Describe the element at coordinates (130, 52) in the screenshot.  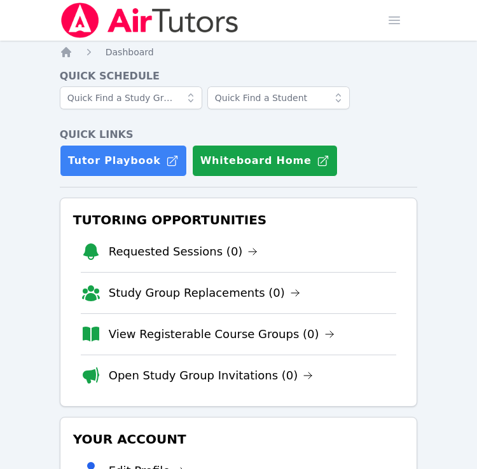
I see `span: Dashboard` at that location.